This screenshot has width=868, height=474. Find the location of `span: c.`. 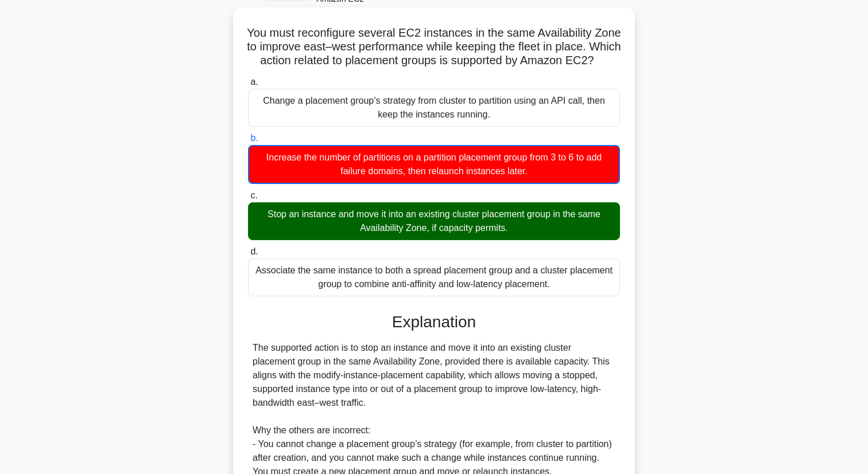

span: c. is located at coordinates (253, 195).